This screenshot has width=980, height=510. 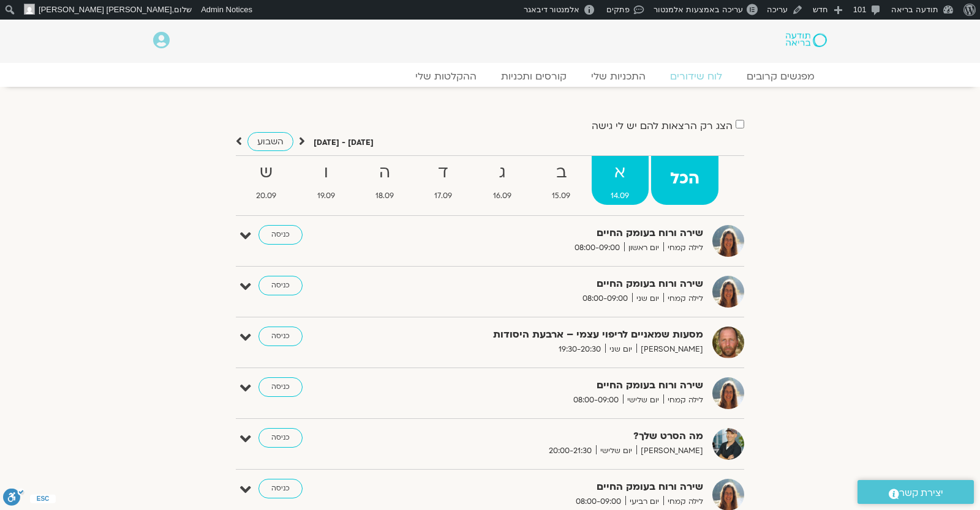 What do you see at coordinates (265, 196) in the screenshot?
I see `span: 20.09` at bounding box center [265, 196].